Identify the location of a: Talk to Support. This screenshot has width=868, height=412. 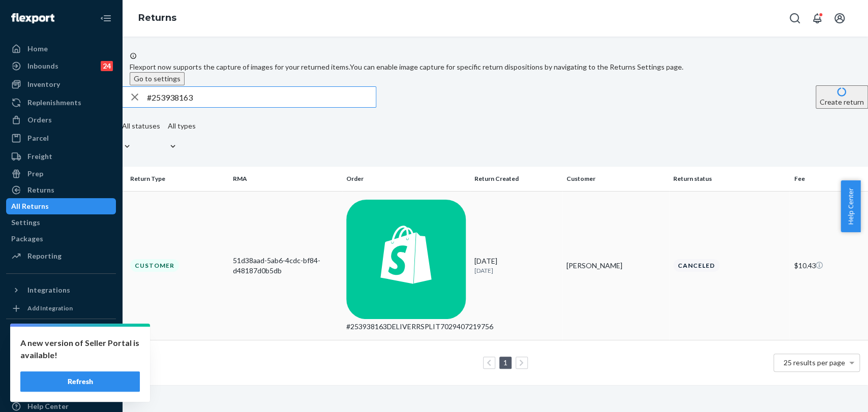
(61, 389).